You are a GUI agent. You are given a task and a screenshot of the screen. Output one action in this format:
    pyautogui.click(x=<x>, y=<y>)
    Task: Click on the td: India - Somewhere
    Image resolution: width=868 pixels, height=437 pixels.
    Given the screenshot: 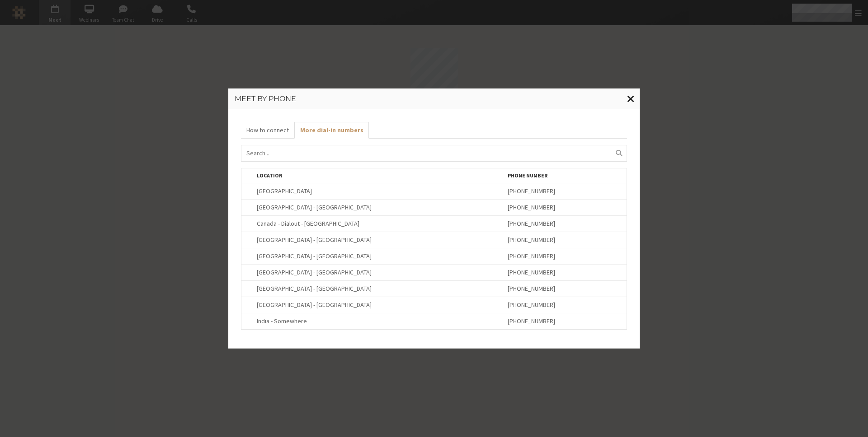 What is the action you would take?
    pyautogui.click(x=377, y=321)
    